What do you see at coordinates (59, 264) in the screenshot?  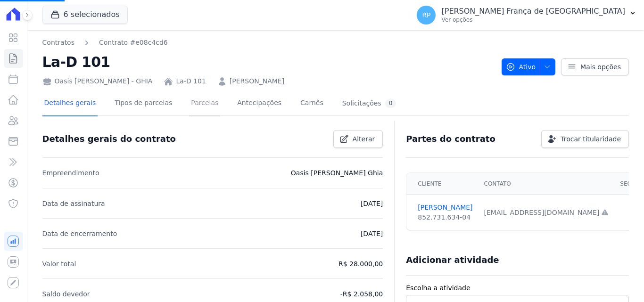 I see `p: Valor total` at bounding box center [59, 264].